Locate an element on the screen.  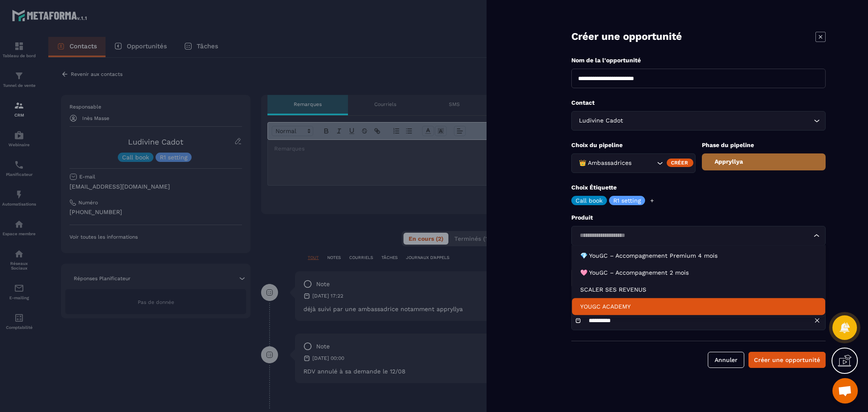
p: Choix Étiquette is located at coordinates (698, 188).